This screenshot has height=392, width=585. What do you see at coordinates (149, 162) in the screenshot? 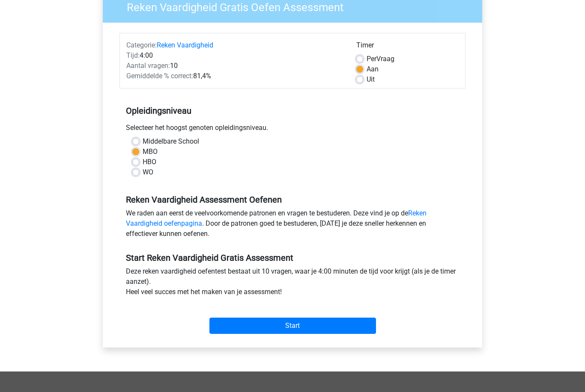
I see `label: HBO` at bounding box center [149, 162].